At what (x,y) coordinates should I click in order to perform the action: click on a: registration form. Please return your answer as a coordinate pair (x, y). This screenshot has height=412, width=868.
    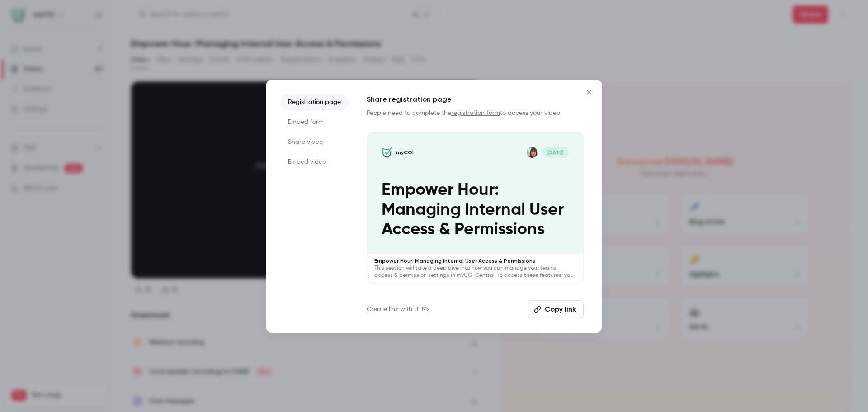
    Looking at the image, I should click on (476, 113).